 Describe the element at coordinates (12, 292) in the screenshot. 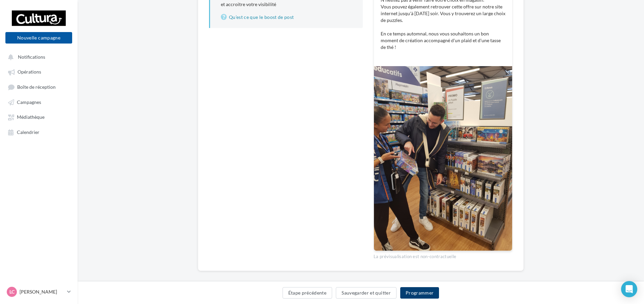

I see `span: LC` at that location.